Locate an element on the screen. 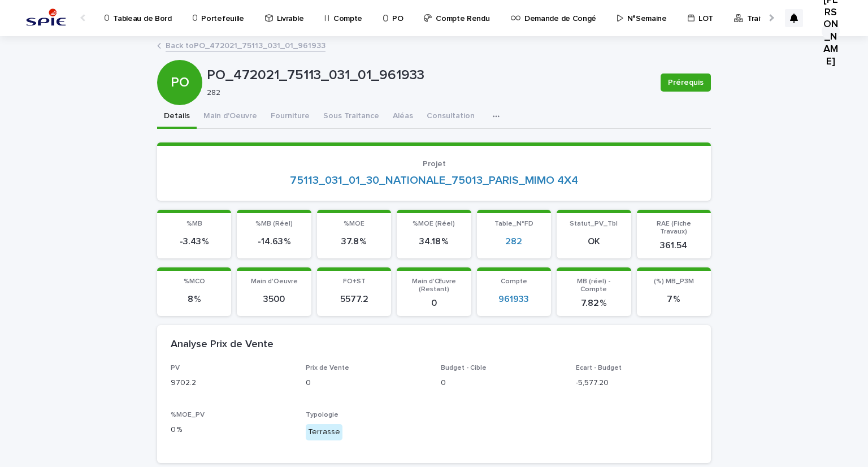  button: Details is located at coordinates (177, 117).